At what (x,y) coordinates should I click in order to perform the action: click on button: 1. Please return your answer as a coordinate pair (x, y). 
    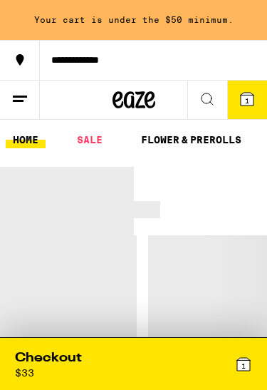
    Looking at the image, I should click on (247, 100).